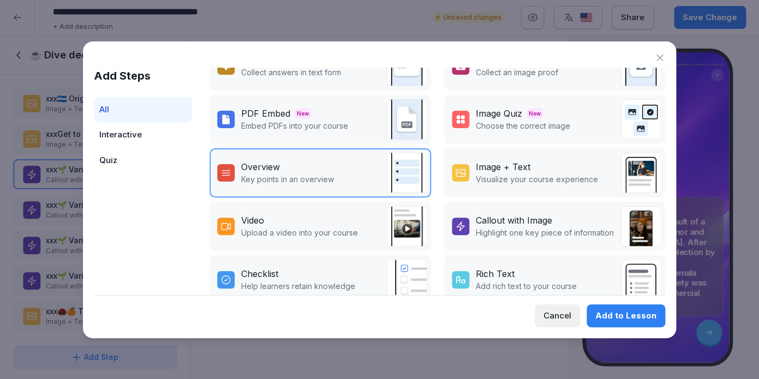 The width and height of the screenshot is (759, 379). What do you see at coordinates (517, 72) in the screenshot?
I see `p: Collect an image proof` at bounding box center [517, 72].